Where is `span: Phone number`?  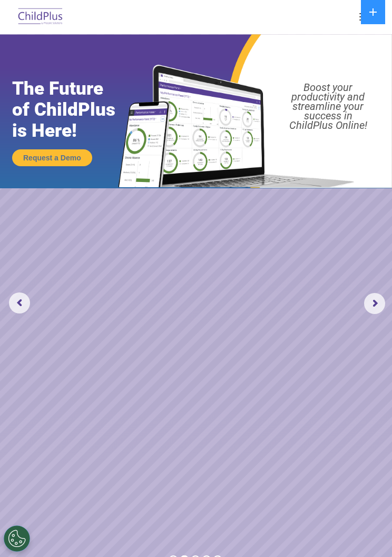 span: Phone number is located at coordinates (191, 108).